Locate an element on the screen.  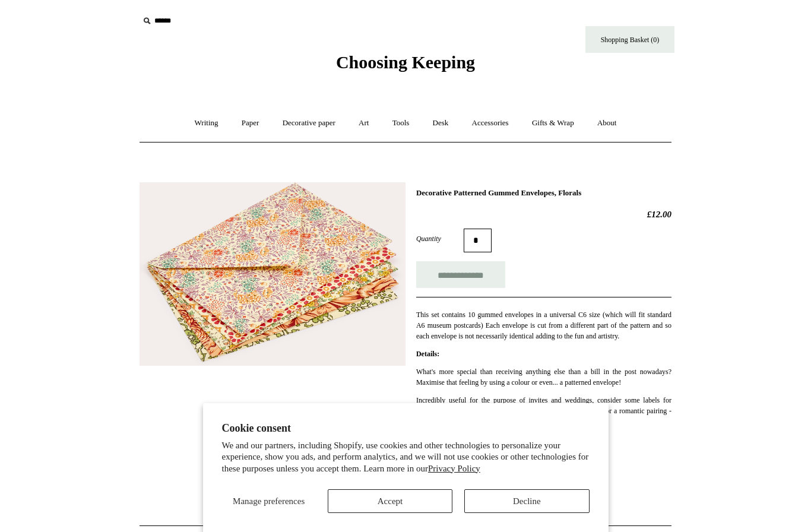
button: Accept is located at coordinates (390, 501).